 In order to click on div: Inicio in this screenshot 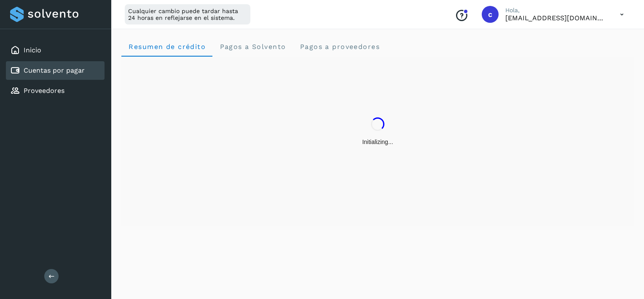, I will do `click(55, 50)`.